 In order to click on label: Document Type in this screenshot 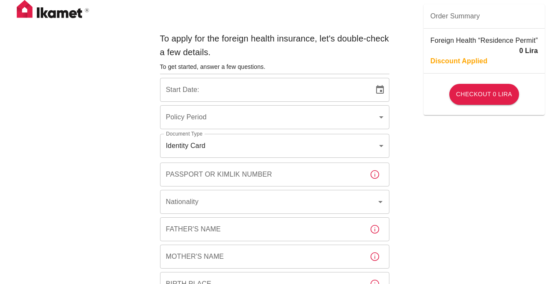, I will do `click(184, 134)`.